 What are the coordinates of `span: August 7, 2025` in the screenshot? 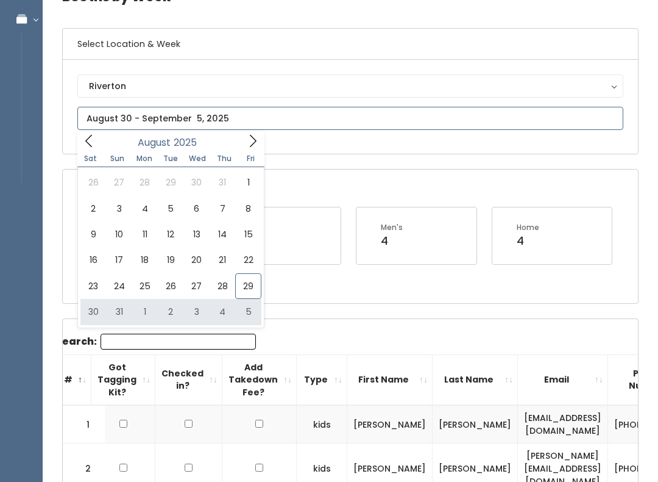 It's located at (223, 208).